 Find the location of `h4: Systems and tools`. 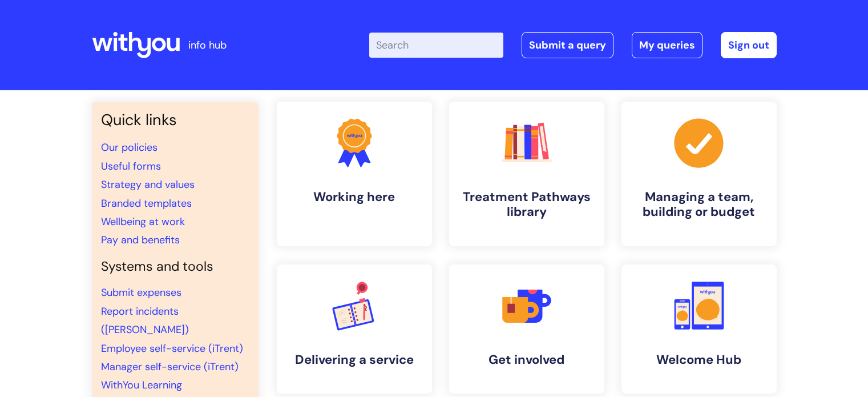

h4: Systems and tools is located at coordinates (176, 267).